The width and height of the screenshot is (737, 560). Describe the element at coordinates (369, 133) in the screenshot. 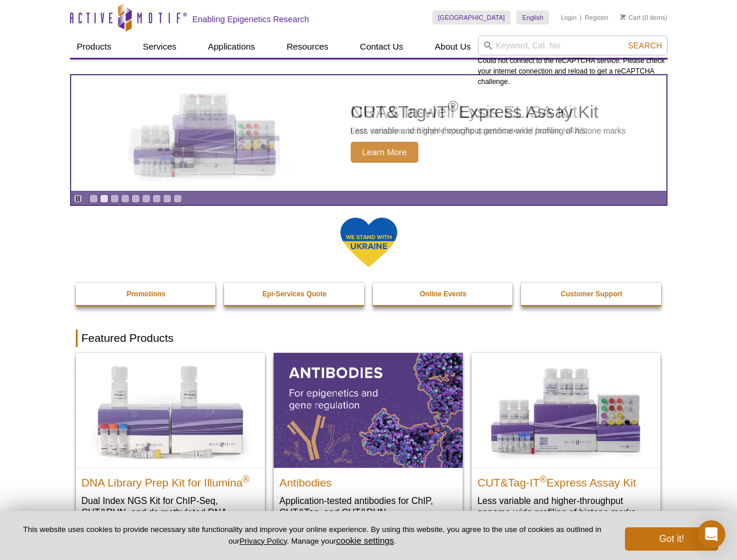

I see `article: NRAS In-well Lysis ELISA Kit` at that location.